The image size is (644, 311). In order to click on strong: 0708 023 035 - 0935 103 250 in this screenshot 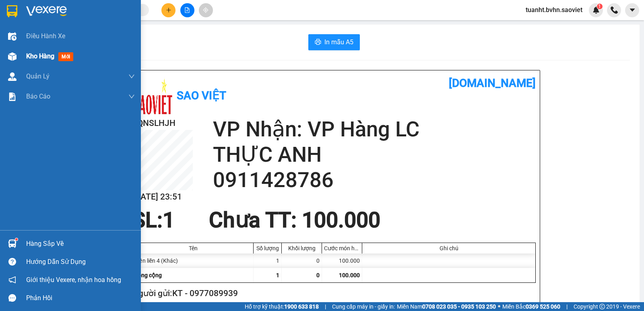, I will do `click(459, 307)`.